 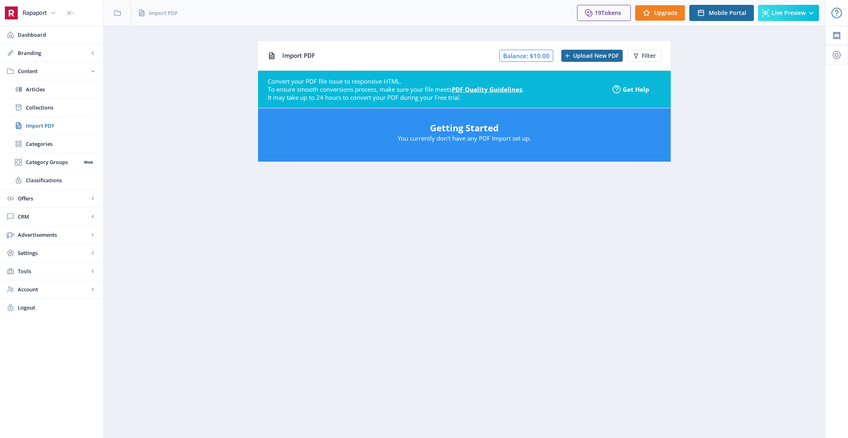 I want to click on div: Rapaport, so click(x=35, y=13).